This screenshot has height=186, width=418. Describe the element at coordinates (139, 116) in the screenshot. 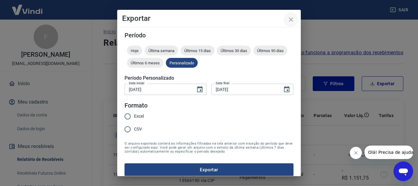

I see `span: Excel` at that location.